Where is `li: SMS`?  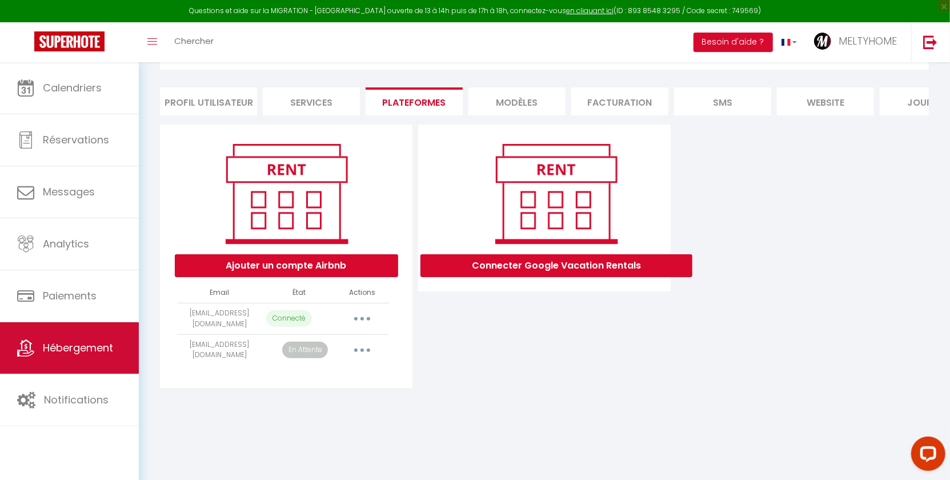 li: SMS is located at coordinates (723, 101).